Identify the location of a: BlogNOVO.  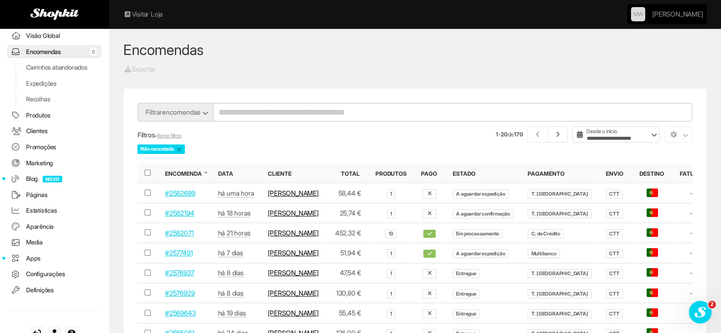
(54, 179).